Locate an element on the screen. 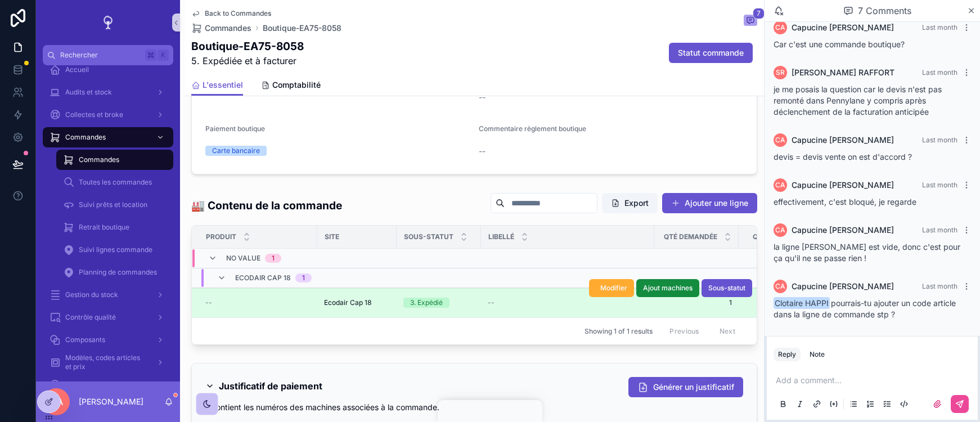  button: Sous-statut is located at coordinates (727, 288).